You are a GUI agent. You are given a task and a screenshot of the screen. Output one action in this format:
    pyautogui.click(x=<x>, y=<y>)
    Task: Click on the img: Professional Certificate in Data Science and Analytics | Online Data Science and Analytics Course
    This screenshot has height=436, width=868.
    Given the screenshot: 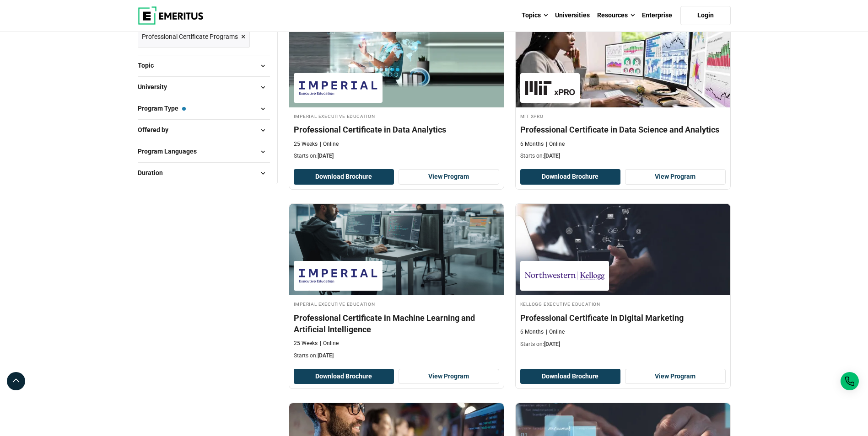 What is the action you would take?
    pyautogui.click(x=623, y=62)
    